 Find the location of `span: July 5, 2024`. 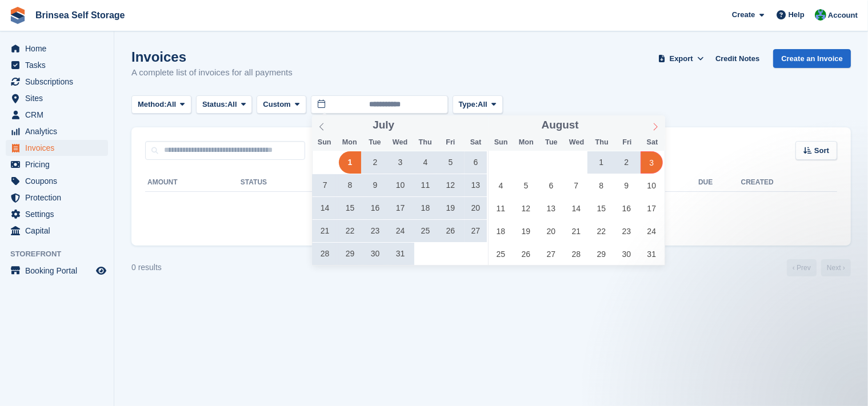

span: July 5, 2024 is located at coordinates (450, 162).